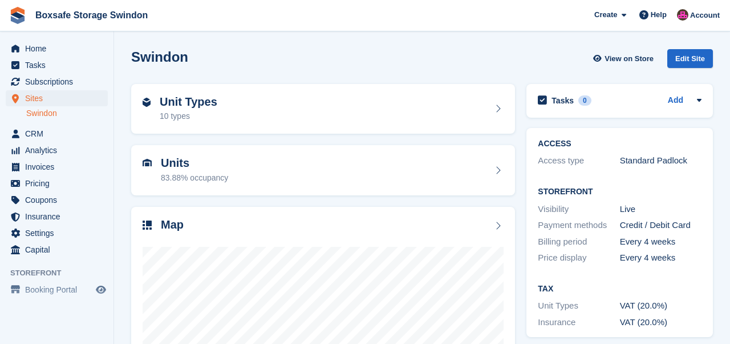 This screenshot has height=344, width=730. What do you see at coordinates (188, 102) in the screenshot?
I see `h2: Unit Types` at bounding box center [188, 102].